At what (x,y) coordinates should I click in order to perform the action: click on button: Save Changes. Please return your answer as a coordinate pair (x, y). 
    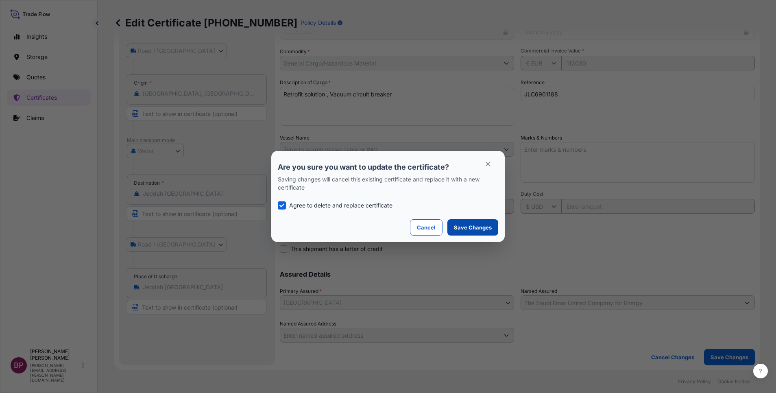
    Looking at the image, I should click on (473, 227).